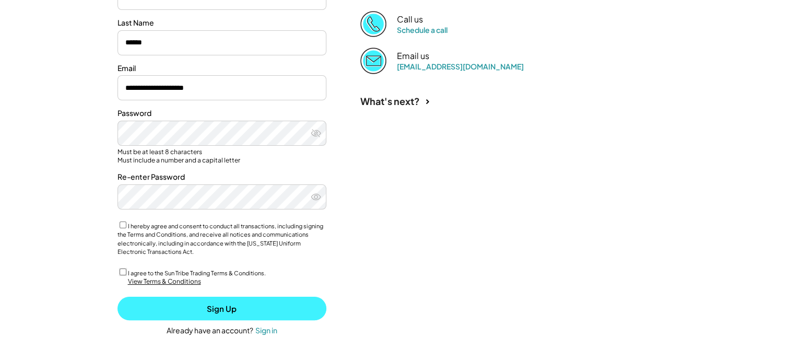 This screenshot has width=788, height=361. I want to click on div: Call us, so click(410, 19).